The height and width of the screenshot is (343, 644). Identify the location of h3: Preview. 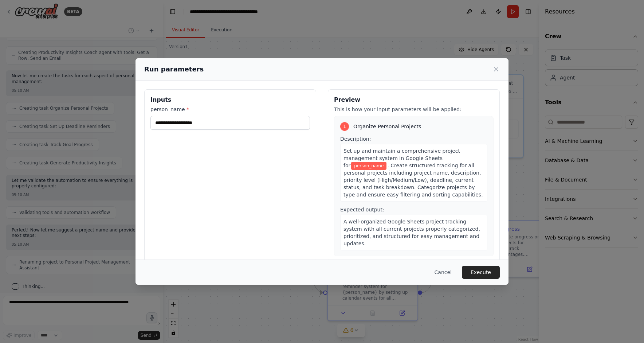
(414, 100).